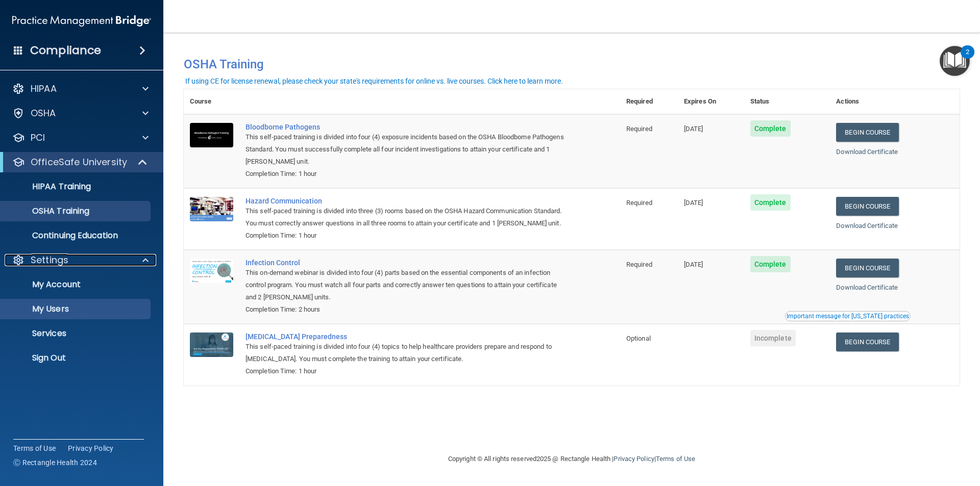  I want to click on p: PCI, so click(38, 138).